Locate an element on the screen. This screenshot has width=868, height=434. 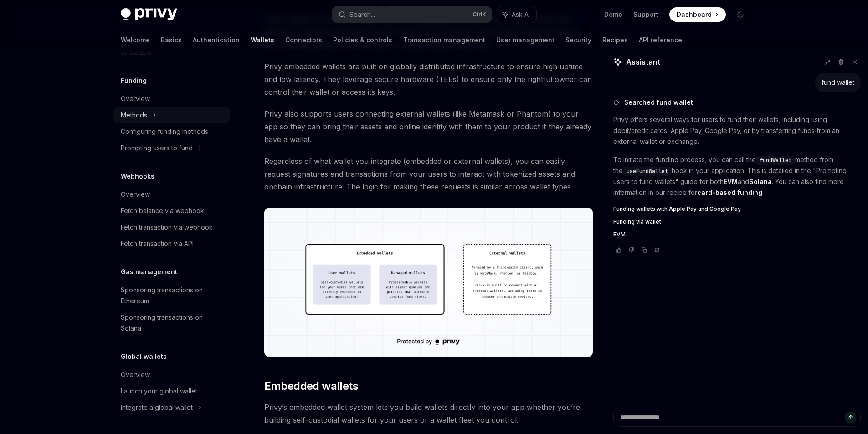
span: Embedded wallets is located at coordinates (311, 386).